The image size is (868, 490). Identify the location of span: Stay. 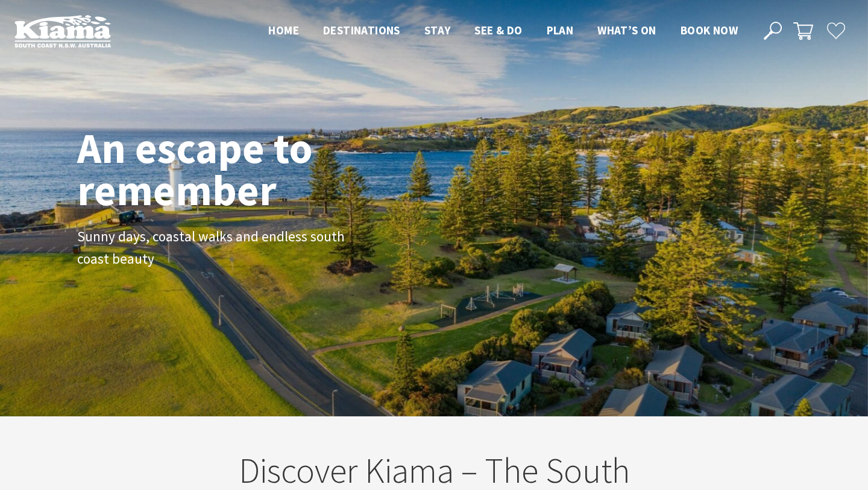
(437, 30).